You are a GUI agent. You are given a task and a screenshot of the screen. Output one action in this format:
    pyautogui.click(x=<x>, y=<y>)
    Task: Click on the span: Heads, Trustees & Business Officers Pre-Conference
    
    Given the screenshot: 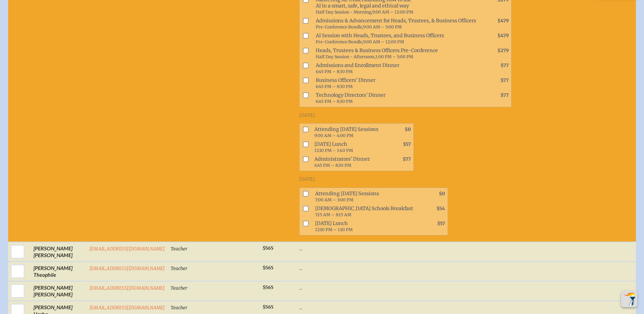 What is the action you would take?
    pyautogui.click(x=397, y=54)
    